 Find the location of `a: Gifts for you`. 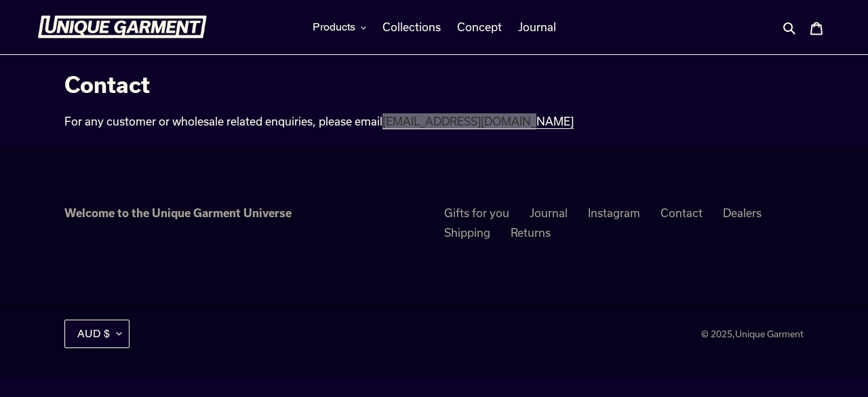

a: Gifts for you is located at coordinates (477, 213).